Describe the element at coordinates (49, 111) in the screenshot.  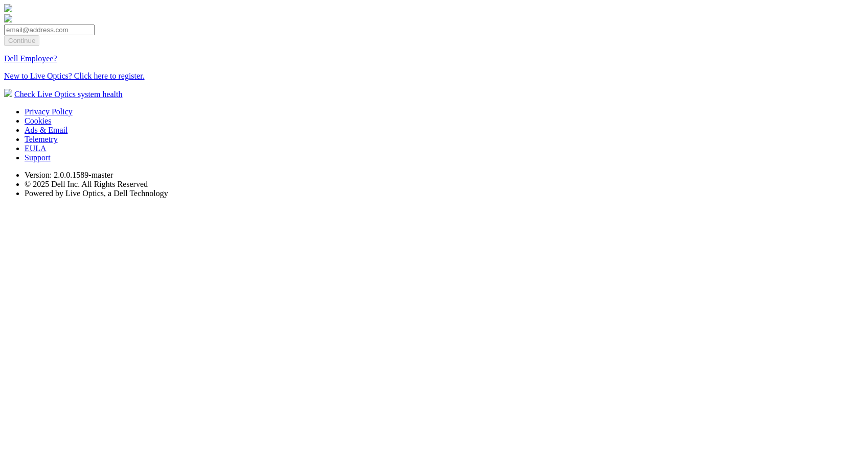
I see `a: Privacy Policy` at that location.